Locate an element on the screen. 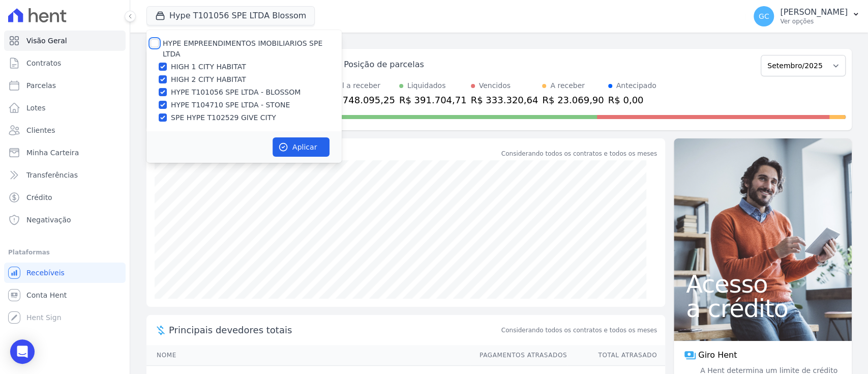 This screenshot has height=374, width=868. th: Pagamentos Atrasados is located at coordinates (519, 355).